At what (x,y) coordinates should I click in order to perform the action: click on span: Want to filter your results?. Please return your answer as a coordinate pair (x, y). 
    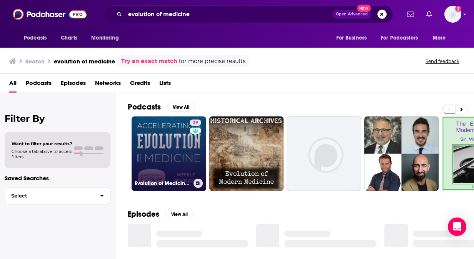
    Looking at the image, I should click on (42, 144).